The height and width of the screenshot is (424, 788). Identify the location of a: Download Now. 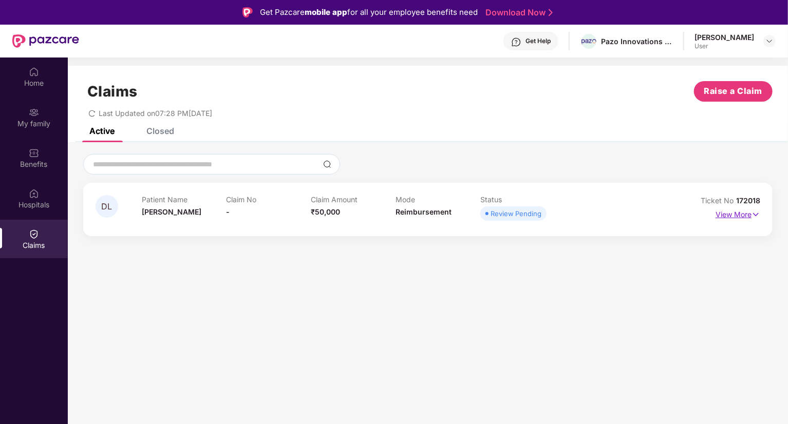
(517, 12).